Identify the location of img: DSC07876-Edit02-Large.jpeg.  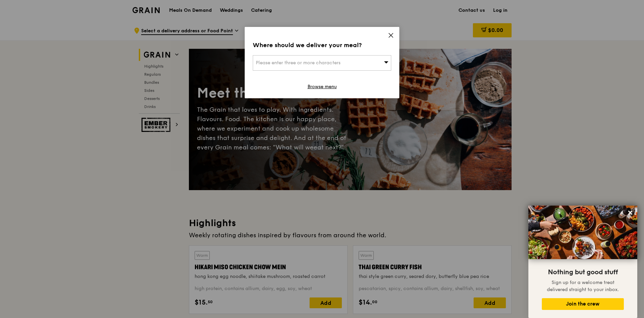
(583, 232).